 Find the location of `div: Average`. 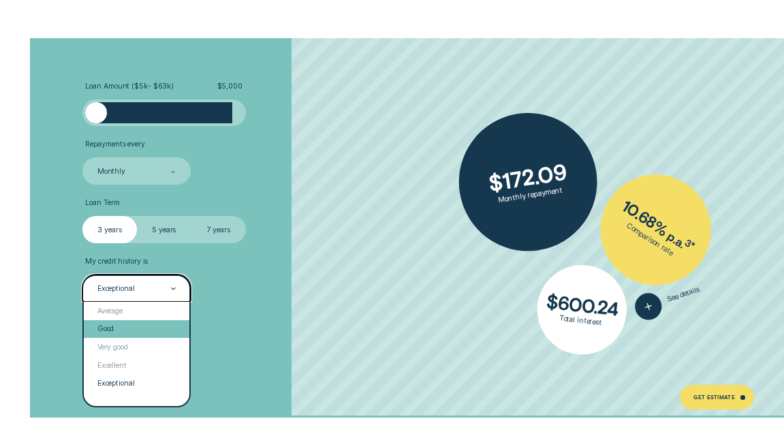

div: Average is located at coordinates (136, 311).